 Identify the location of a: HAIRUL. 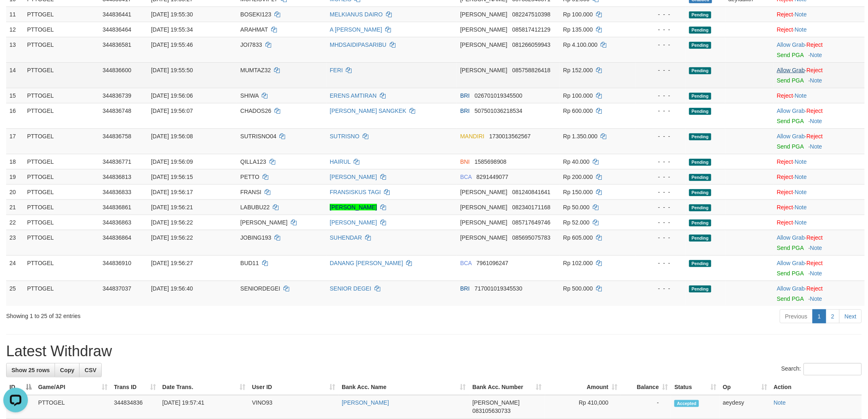
(340, 162).